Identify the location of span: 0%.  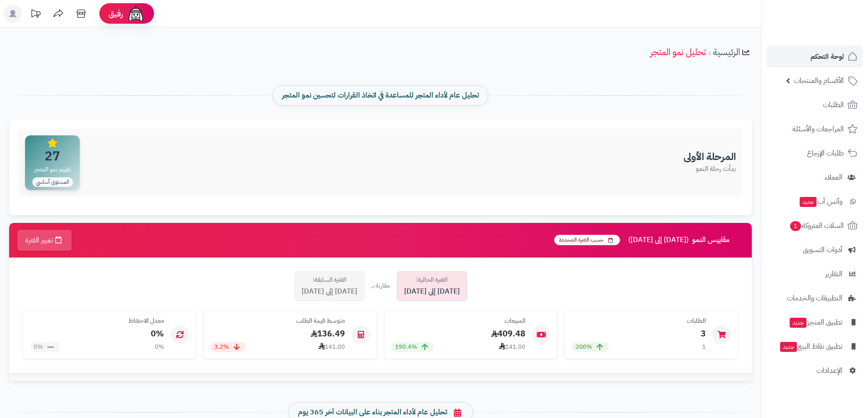
(39, 347).